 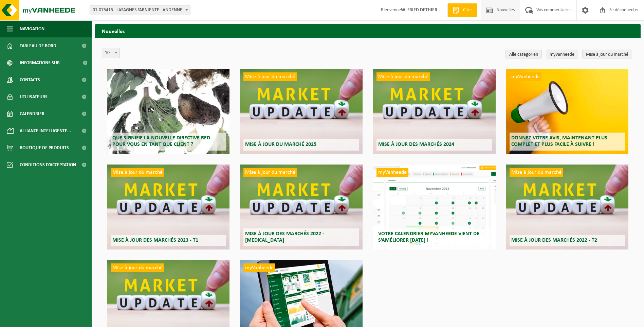 What do you see at coordinates (155, 240) in the screenshot?
I see `span: Mise à jour des marchés 2023 - T1` at bounding box center [155, 240].